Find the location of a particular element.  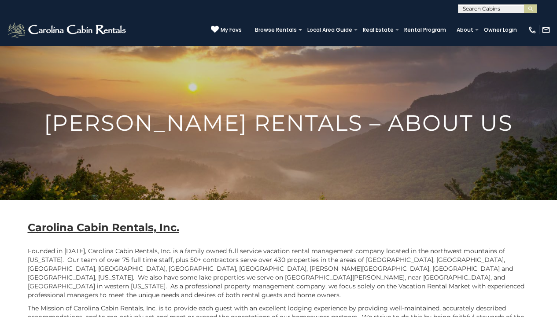

a: My Favs is located at coordinates (226, 30).